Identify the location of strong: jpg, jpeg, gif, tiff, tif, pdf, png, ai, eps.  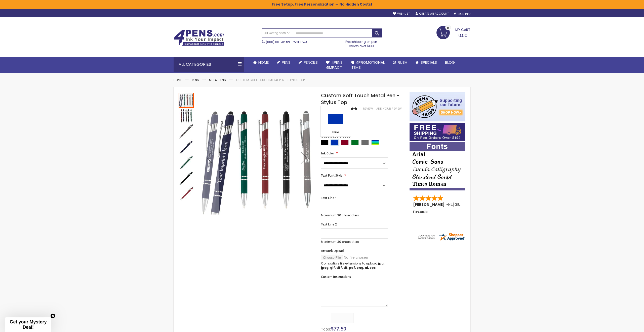
(353, 265).